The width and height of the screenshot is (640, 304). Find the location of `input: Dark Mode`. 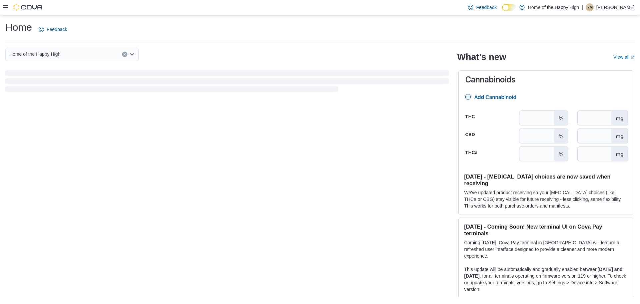

input: Dark Mode is located at coordinates (509, 7).